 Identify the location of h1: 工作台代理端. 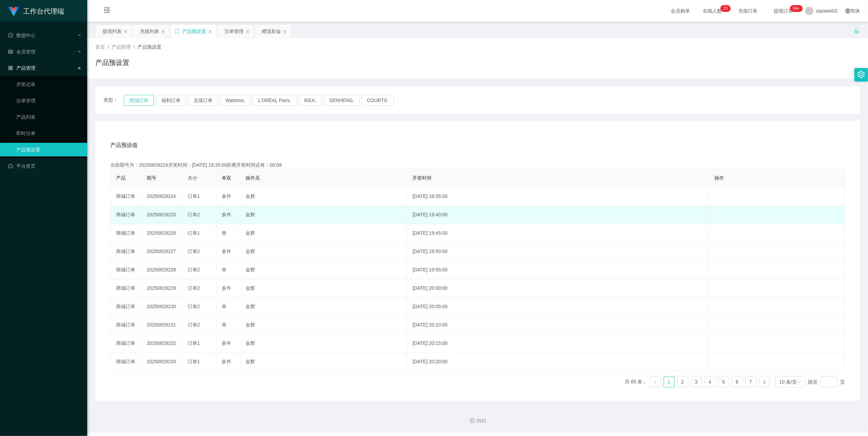
(44, 11).